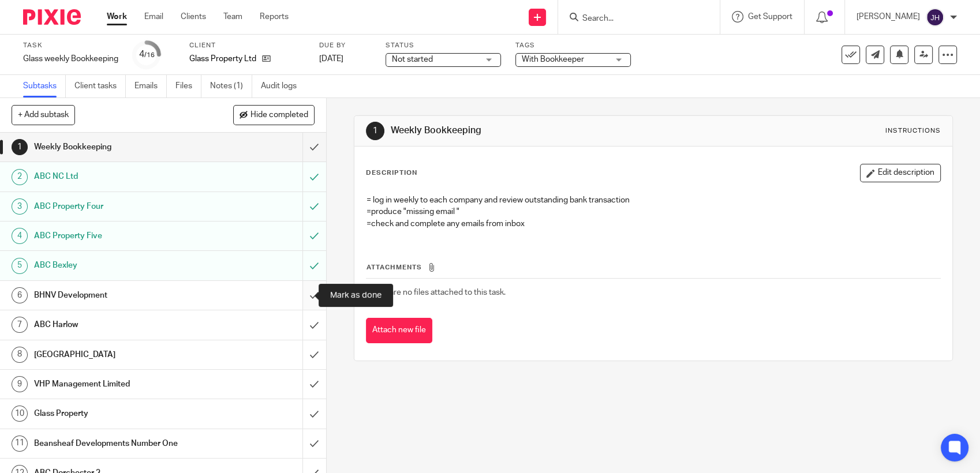 The image size is (980, 473). Describe the element at coordinates (153, 17) in the screenshot. I see `a: Email` at that location.